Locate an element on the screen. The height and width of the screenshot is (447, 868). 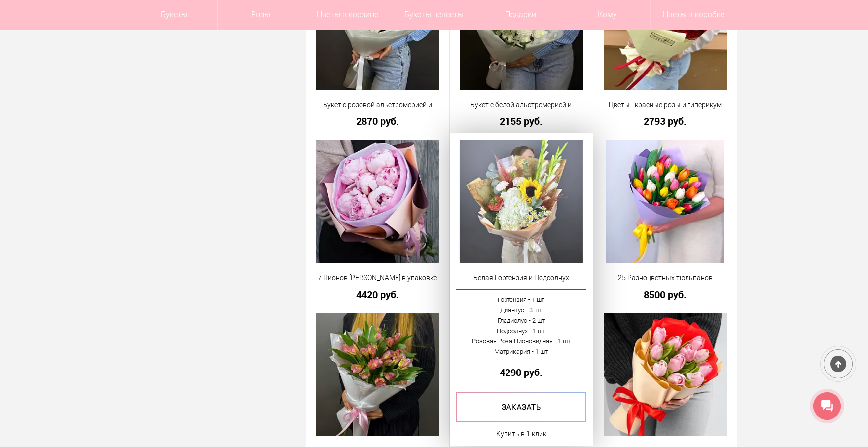
a: 2155 руб. is located at coordinates (522, 121).